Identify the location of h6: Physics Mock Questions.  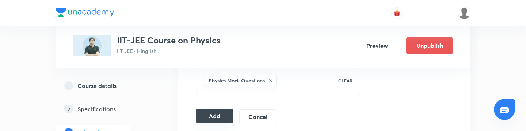
(237, 80).